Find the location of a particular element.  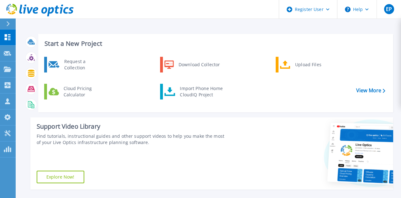

a: View More is located at coordinates (371, 90).